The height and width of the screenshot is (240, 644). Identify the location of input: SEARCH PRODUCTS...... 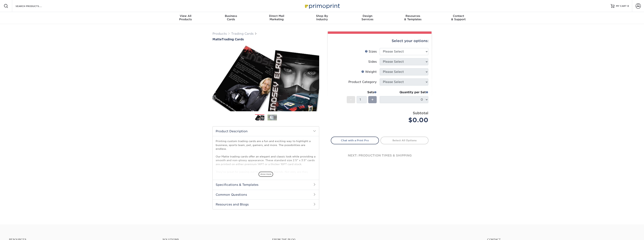
(33, 6).